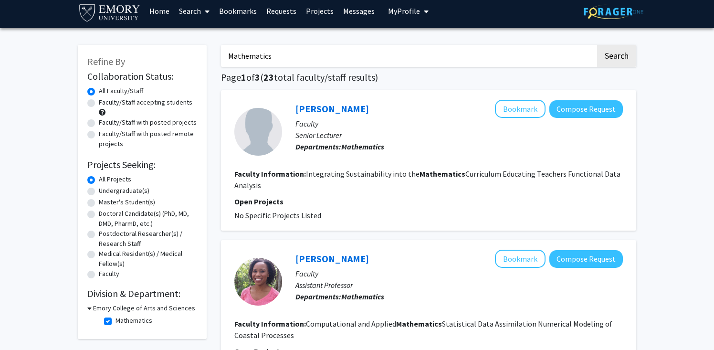  Describe the element at coordinates (459, 285) in the screenshot. I see `p: Assistant Professor` at that location.